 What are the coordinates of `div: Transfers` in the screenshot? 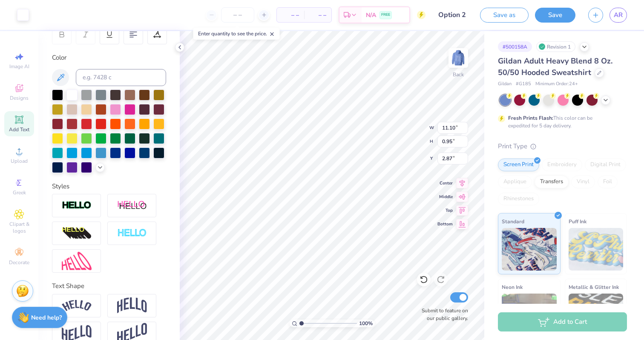 It's located at (552, 182).